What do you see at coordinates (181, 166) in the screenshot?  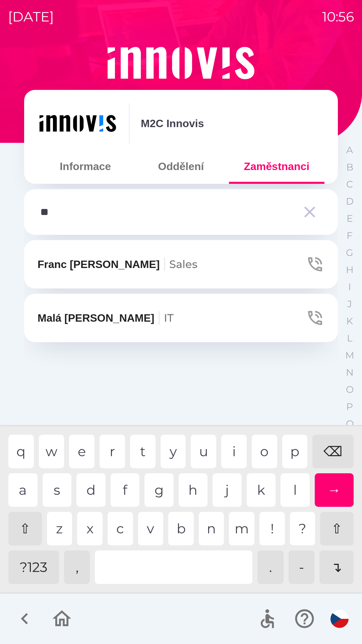 I see `button: Oddělení` at bounding box center [181, 166].